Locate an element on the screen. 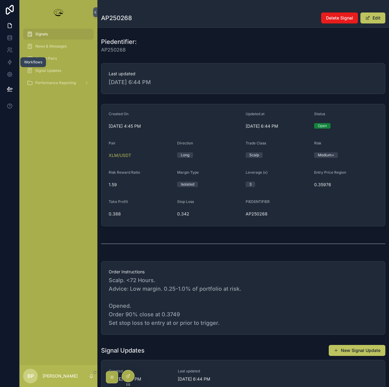  span: Margin Type is located at coordinates (188, 172).